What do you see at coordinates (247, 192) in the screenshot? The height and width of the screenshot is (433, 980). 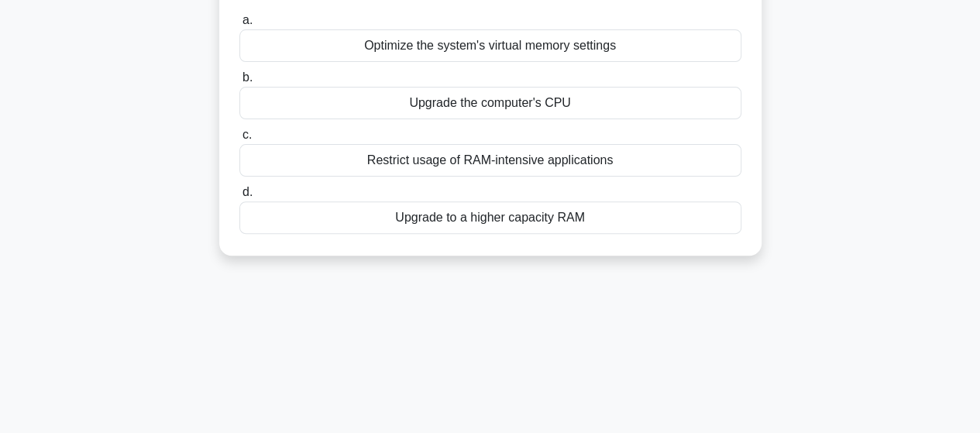 I see `span: d.` at bounding box center [247, 192].